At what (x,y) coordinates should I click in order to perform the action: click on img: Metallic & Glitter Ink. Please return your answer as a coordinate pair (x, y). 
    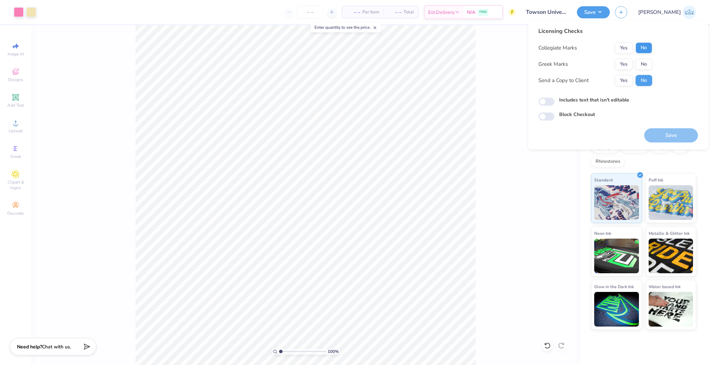
    Looking at the image, I should click on (671, 256).